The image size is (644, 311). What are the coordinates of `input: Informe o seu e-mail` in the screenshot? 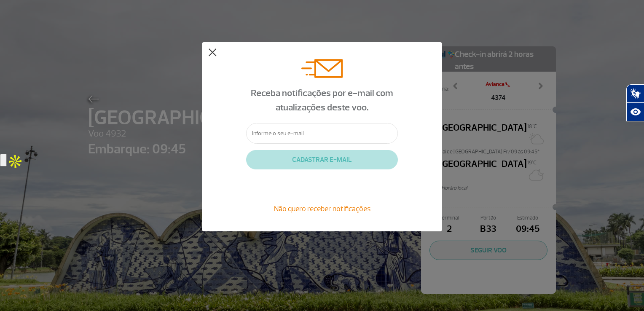 It's located at (322, 133).